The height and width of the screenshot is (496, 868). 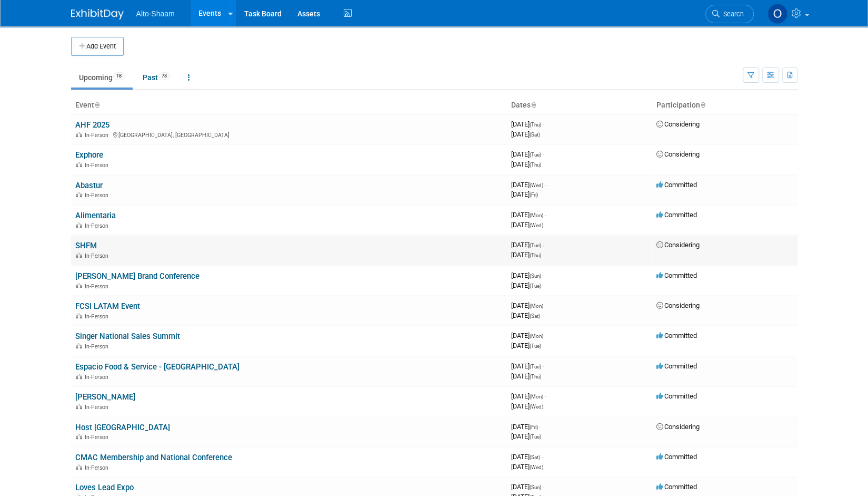 What do you see at coordinates (533, 105) in the screenshot?
I see `a: Sort by Start Date` at bounding box center [533, 105].